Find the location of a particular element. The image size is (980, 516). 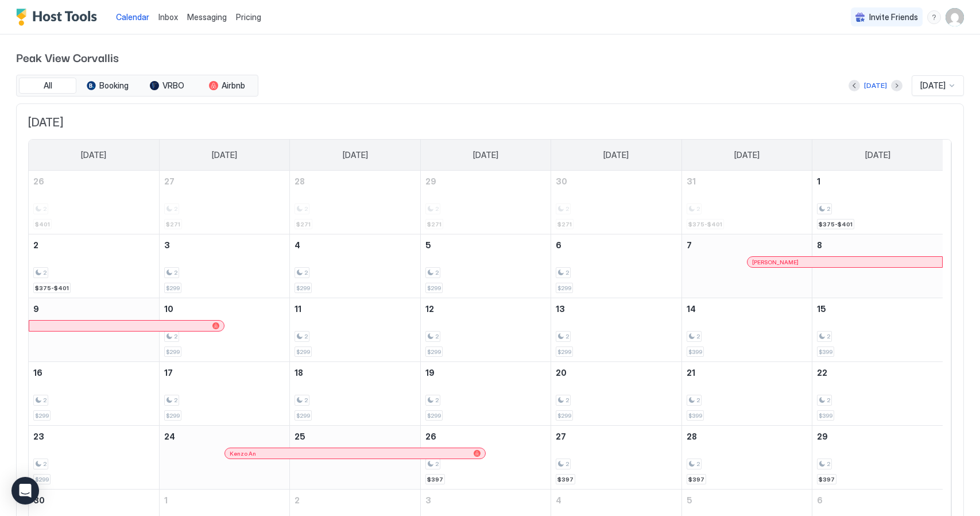

span: 12 is located at coordinates (430, 308).